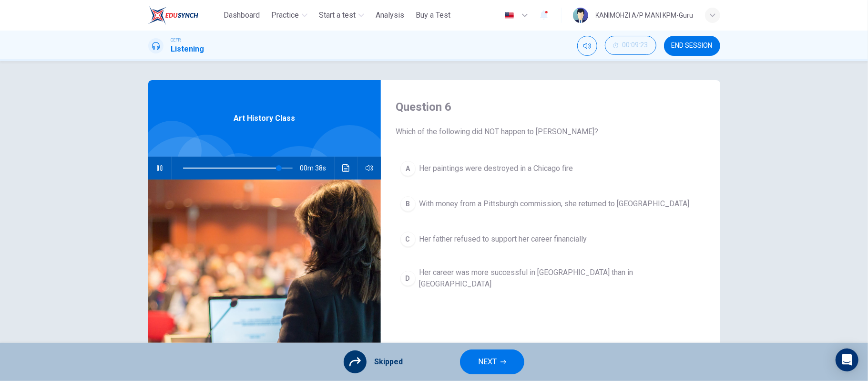 The width and height of the screenshot is (868, 381). Describe the element at coordinates (289, 15) in the screenshot. I see `button: Practice` at that location.